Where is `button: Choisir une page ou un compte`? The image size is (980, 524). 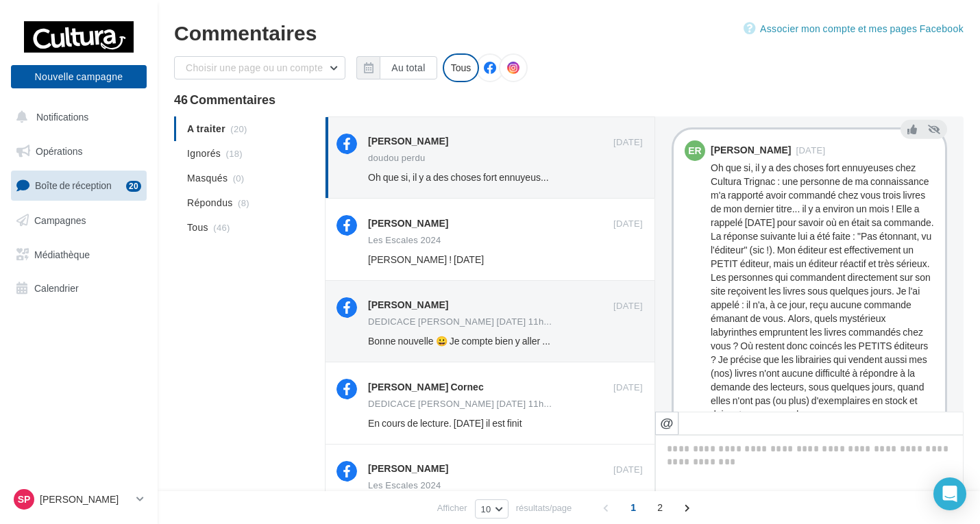
button: Choisir une page ou un compte is located at coordinates (260, 68).